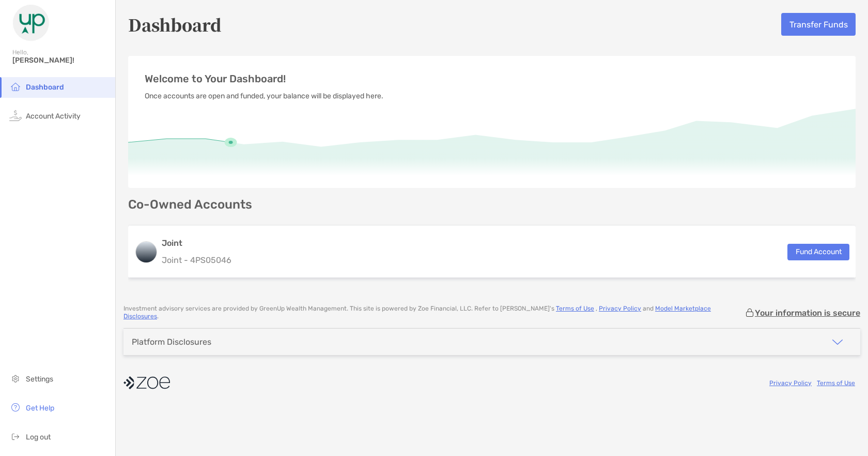 The width and height of the screenshot is (868, 456). Describe the element at coordinates (16, 378) in the screenshot. I see `img: settings icon` at that location.